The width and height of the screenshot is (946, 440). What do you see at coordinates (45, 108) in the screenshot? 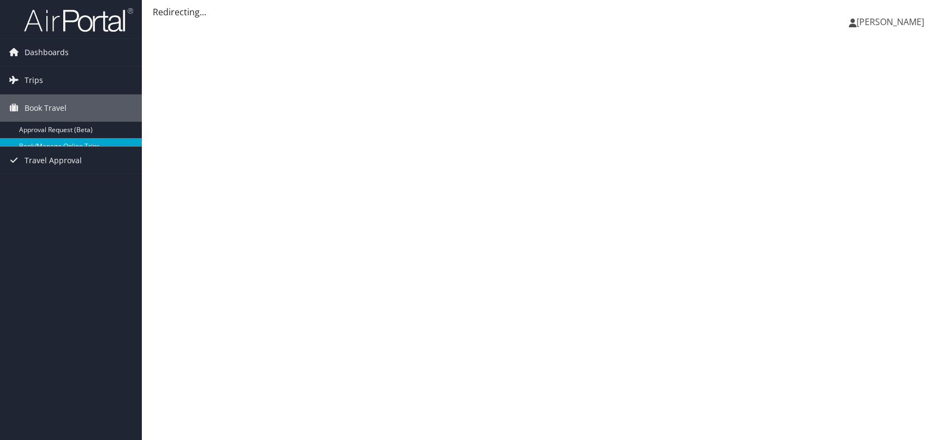
I see `span: Book Travel` at bounding box center [45, 108].